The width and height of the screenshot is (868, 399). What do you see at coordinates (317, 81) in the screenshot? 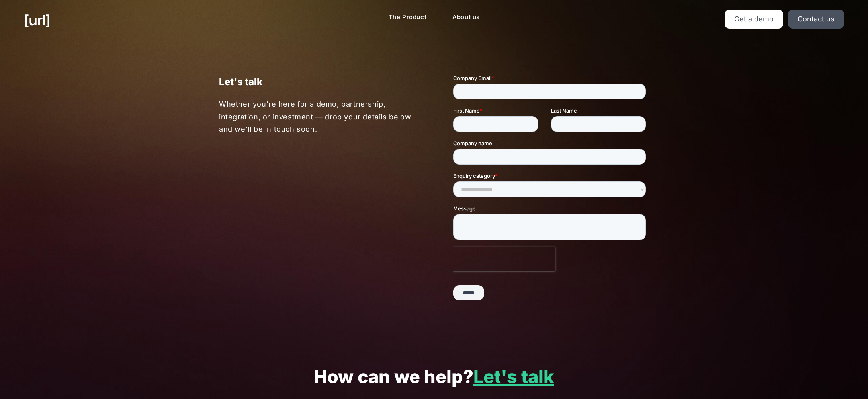
I see `p: Let's talk` at bounding box center [317, 81].